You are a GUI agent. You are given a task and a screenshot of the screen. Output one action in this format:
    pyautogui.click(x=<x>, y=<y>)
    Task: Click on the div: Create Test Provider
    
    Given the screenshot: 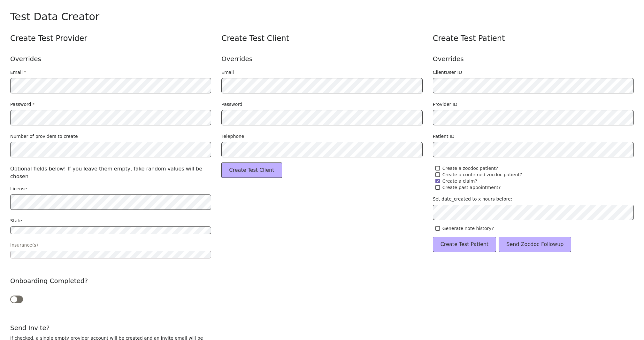 What is the action you would take?
    pyautogui.click(x=110, y=38)
    